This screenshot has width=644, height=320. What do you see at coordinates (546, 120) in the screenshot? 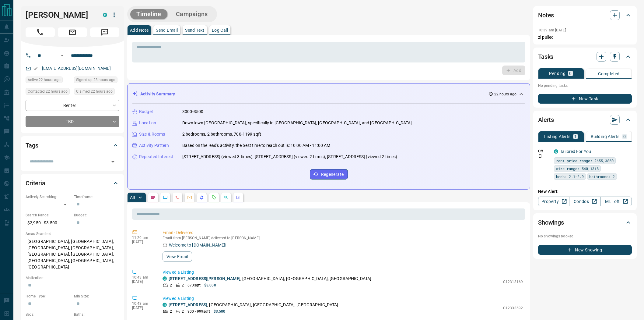
I see `h2: Alerts` at bounding box center [546, 120].